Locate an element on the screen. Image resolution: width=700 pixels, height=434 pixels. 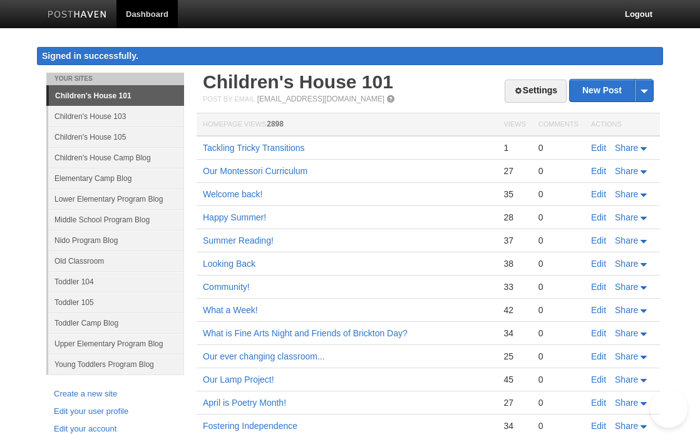
a: Children's House Camp Blog is located at coordinates (116, 157).